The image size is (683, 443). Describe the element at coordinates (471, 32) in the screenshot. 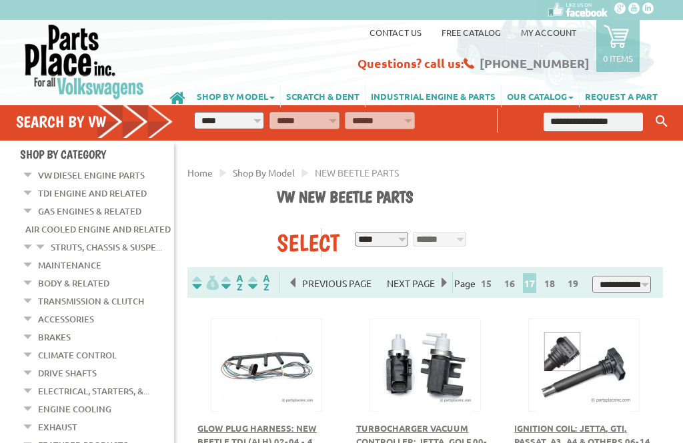

I see `a: Free Catalog` at that location.